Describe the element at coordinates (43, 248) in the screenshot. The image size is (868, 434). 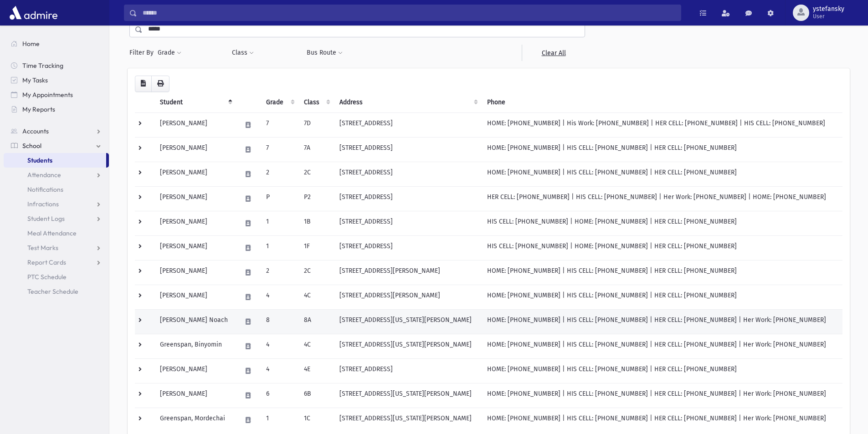
I see `span: Test Marks` at that location.